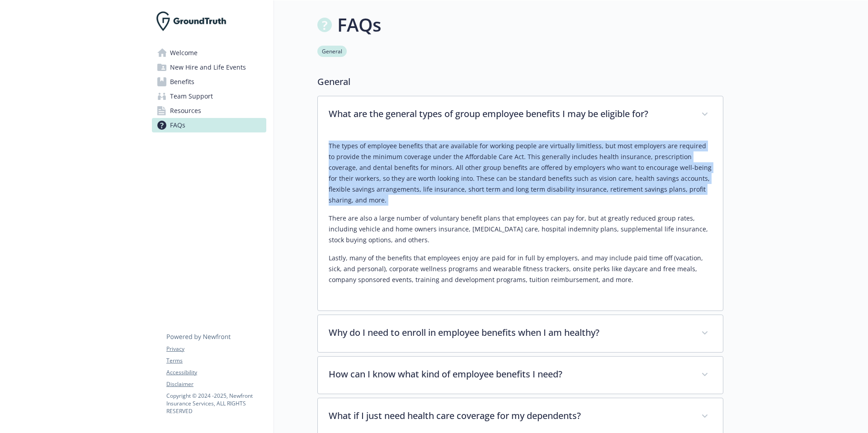  Describe the element at coordinates (191, 96) in the screenshot. I see `span: Team Support` at that location.